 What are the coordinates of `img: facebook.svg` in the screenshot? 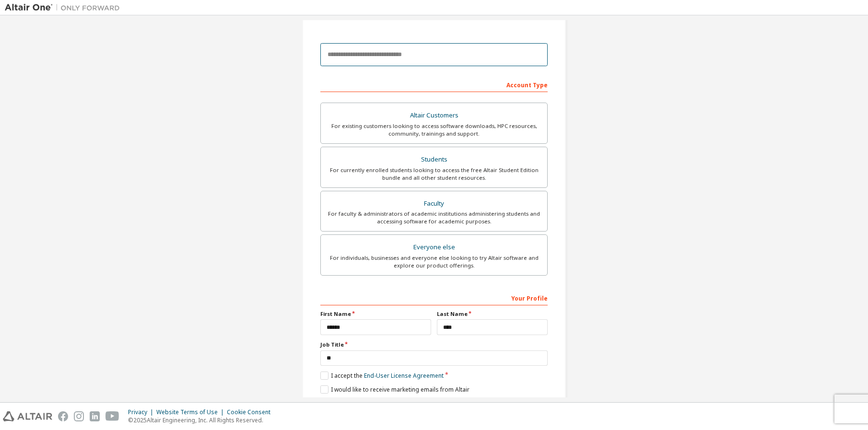 It's located at (63, 416).